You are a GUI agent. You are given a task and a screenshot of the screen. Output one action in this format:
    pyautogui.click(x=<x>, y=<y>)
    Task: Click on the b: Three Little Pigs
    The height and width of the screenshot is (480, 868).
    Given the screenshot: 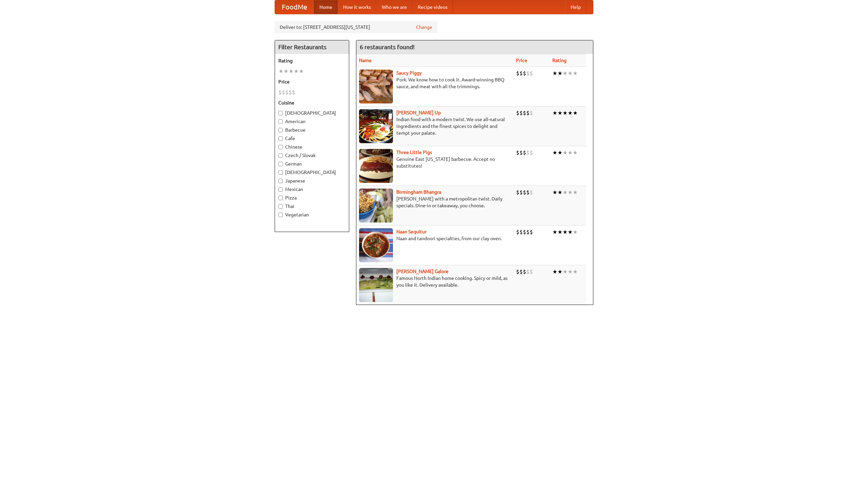 What is the action you would take?
    pyautogui.click(x=414, y=153)
    